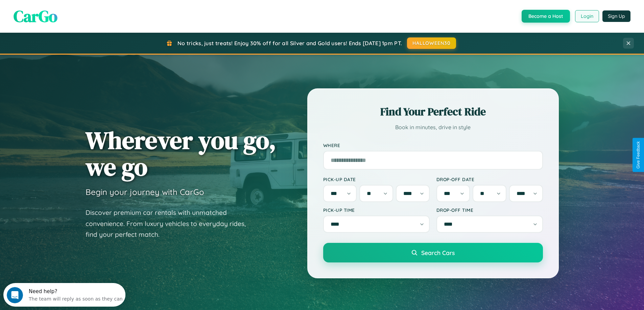 This screenshot has width=644, height=310. Describe the element at coordinates (433, 145) in the screenshot. I see `label: Where` at that location.